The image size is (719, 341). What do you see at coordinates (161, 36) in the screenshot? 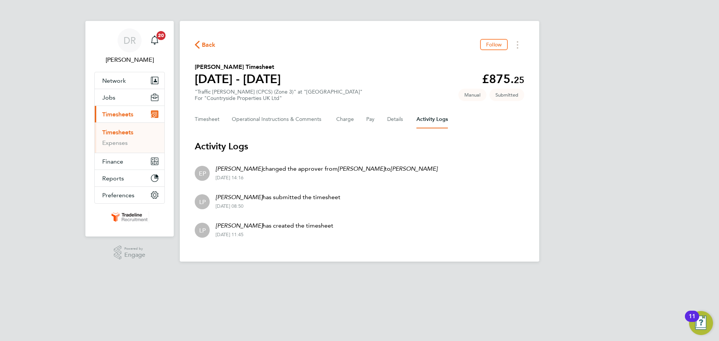
I see `span: 20` at bounding box center [161, 36].